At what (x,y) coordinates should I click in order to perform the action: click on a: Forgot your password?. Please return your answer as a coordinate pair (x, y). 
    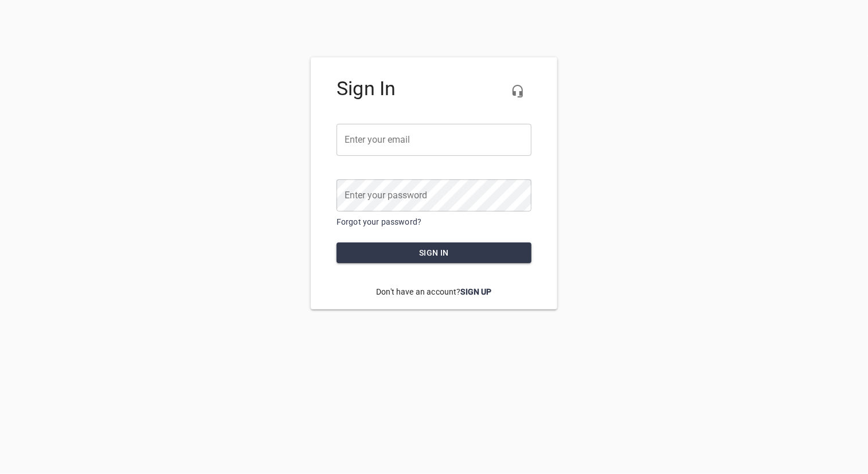
    Looking at the image, I should click on (379, 222).